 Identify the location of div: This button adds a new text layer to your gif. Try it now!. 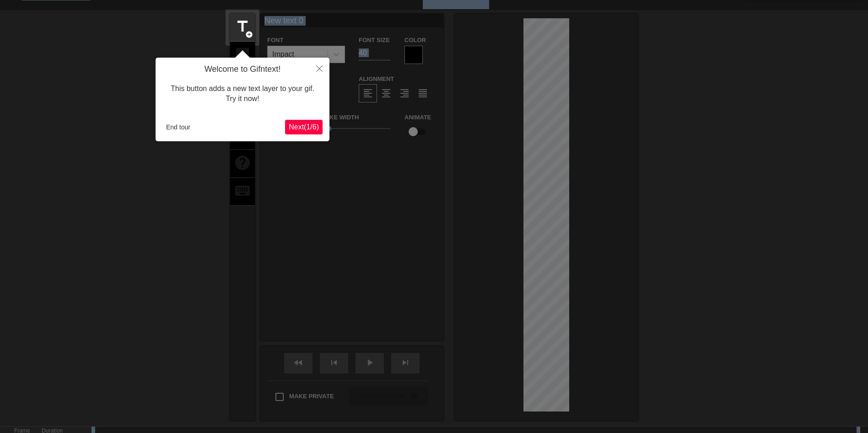
(242, 94).